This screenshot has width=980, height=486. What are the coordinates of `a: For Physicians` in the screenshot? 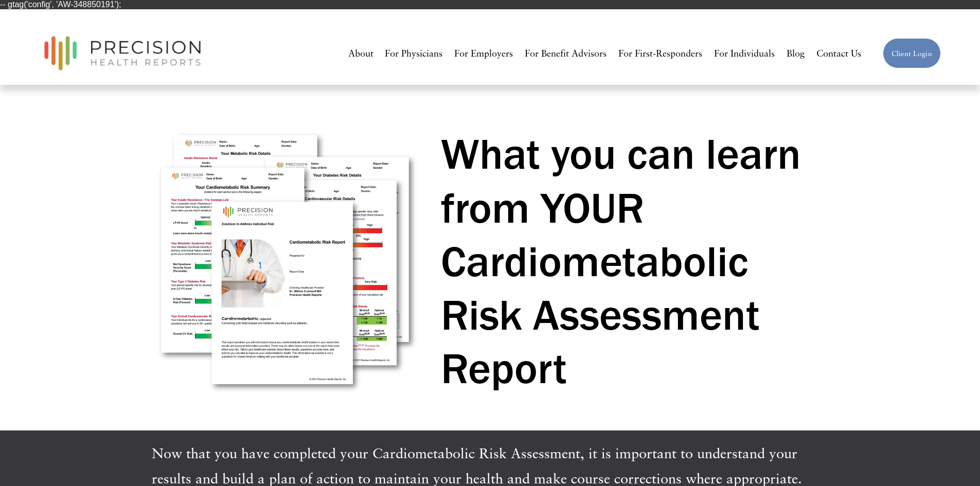 It's located at (414, 53).